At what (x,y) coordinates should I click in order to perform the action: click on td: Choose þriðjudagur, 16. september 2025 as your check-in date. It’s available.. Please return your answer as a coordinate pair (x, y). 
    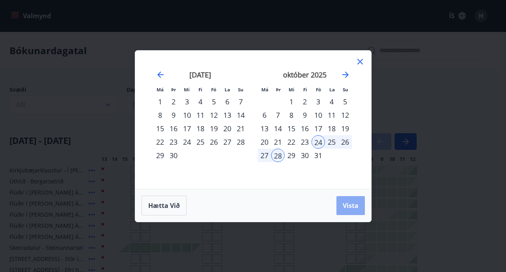
    Looking at the image, I should click on (173, 128).